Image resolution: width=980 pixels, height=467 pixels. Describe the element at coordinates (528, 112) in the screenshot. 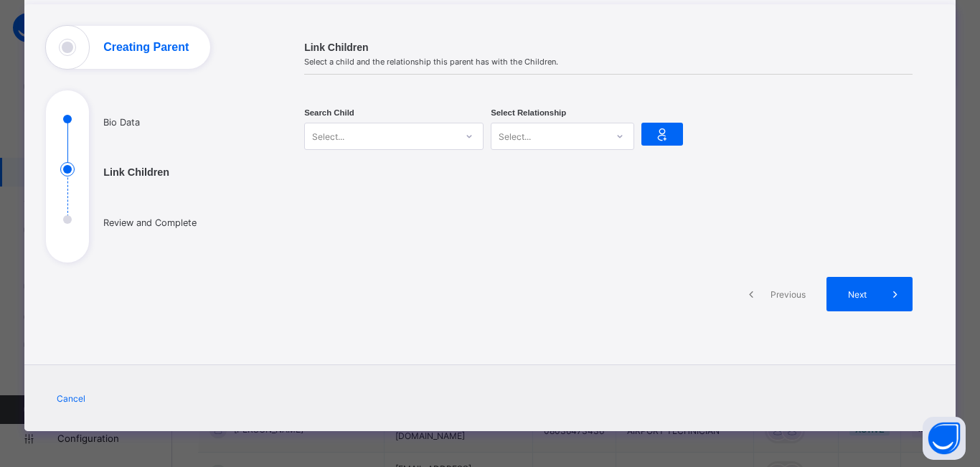

I see `span: Select Relationship` at that location.